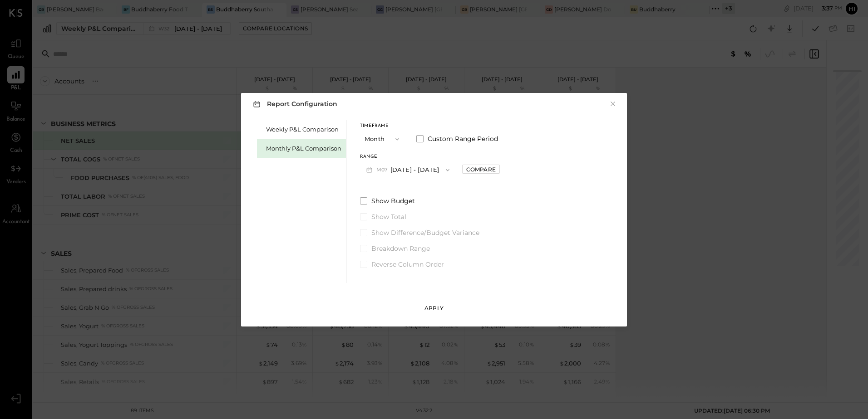  Describe the element at coordinates (481, 169) in the screenshot. I see `button: Compare` at that location.